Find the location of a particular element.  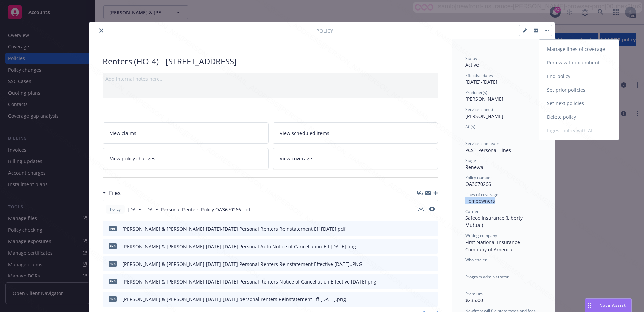

span: Stage is located at coordinates (471, 160).